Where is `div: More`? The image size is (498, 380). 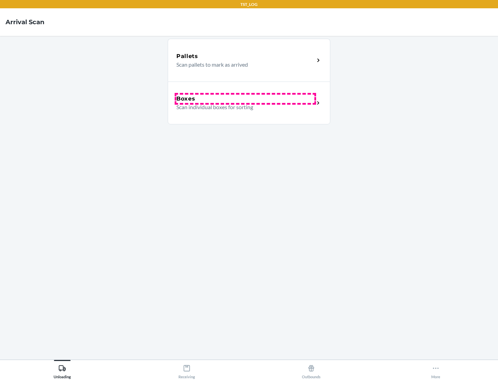 div: More is located at coordinates (436, 371).